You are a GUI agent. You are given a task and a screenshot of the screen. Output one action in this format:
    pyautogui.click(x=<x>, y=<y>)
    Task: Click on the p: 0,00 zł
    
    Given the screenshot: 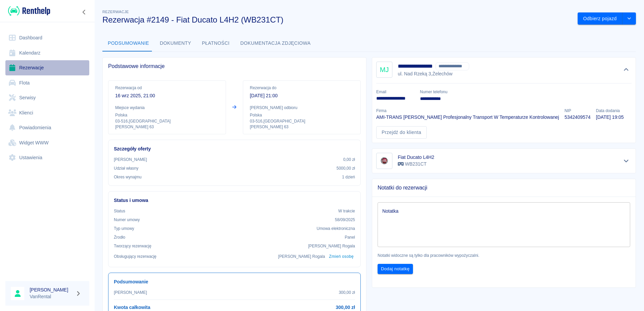 What is the action you would take?
    pyautogui.click(x=349, y=160)
    